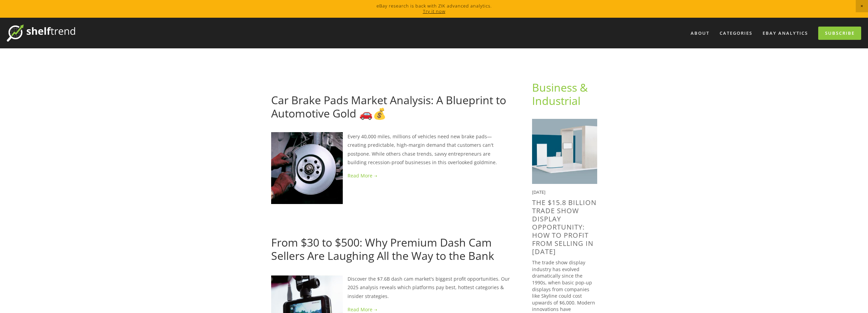 The width and height of the screenshot is (868, 313). I want to click on a: The $15.8 Billion Trade Show Display Opportunity: How to Profit from selling in 2025, so click(565, 152).